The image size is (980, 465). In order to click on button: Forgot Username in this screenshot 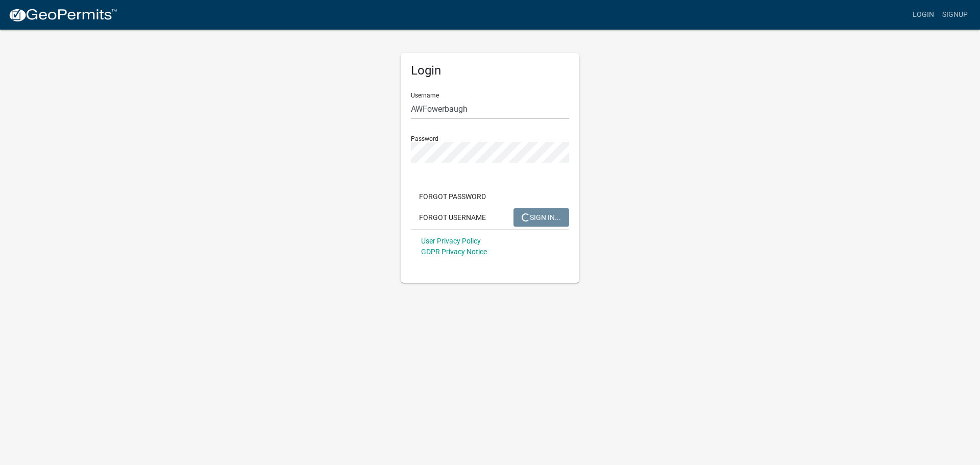, I will do `click(452, 217)`.